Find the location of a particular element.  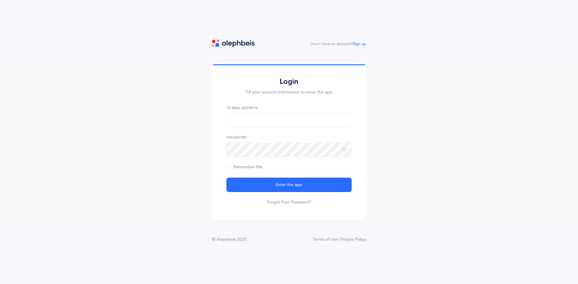

label: Password is located at coordinates (289, 138).